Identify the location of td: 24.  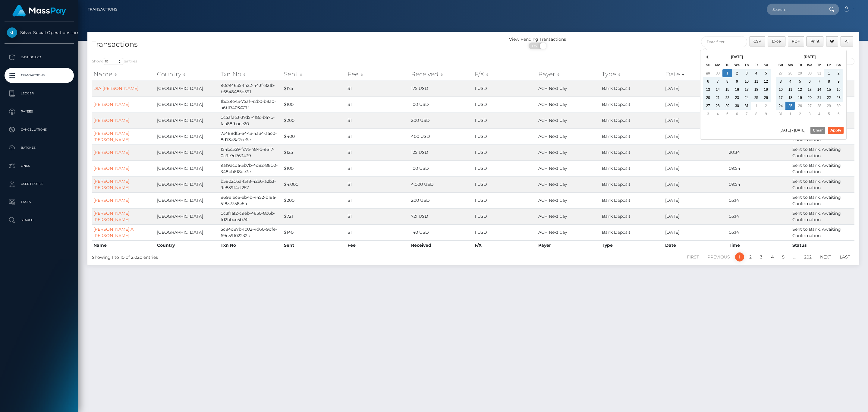
(747, 97).